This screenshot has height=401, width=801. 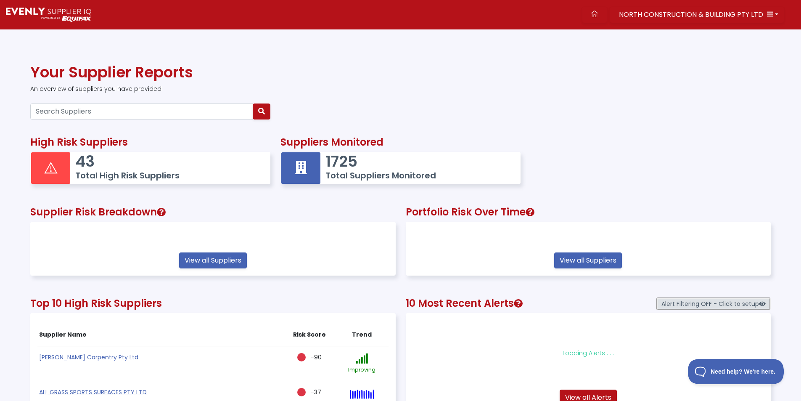 I want to click on span: -37, so click(x=316, y=392).